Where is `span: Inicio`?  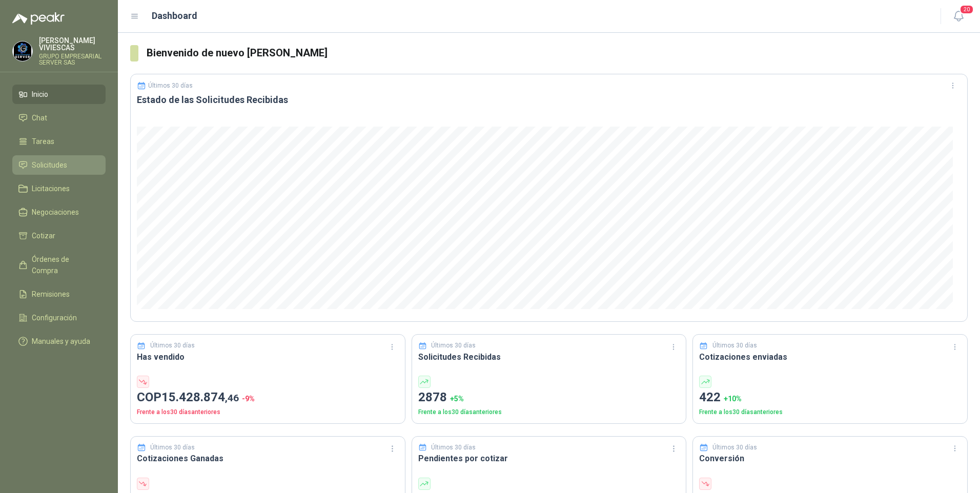 span: Inicio is located at coordinates (40, 95).